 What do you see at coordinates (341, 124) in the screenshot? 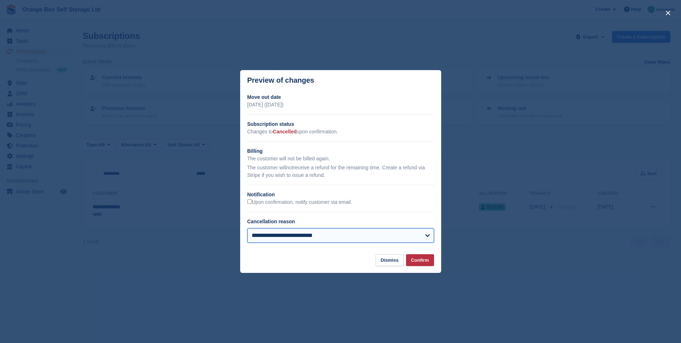
I see `h2: Subscription status` at bounding box center [341, 124].